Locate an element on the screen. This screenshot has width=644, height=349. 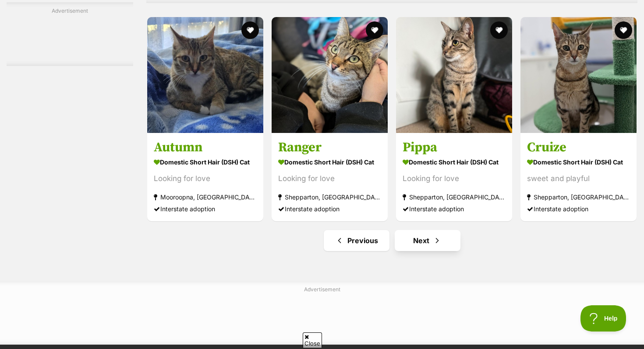
span: Close is located at coordinates (312, 340).